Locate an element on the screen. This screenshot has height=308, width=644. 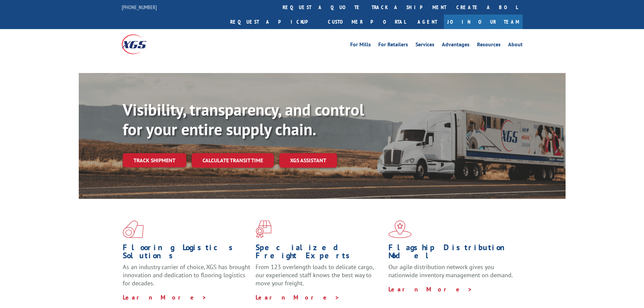
h1: Flagship Distribution Model is located at coordinates (452, 253).